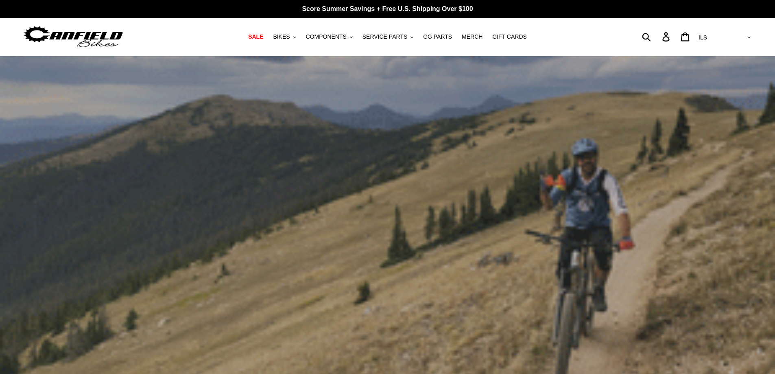 The height and width of the screenshot is (374, 775). I want to click on span: GG PARTS, so click(438, 37).